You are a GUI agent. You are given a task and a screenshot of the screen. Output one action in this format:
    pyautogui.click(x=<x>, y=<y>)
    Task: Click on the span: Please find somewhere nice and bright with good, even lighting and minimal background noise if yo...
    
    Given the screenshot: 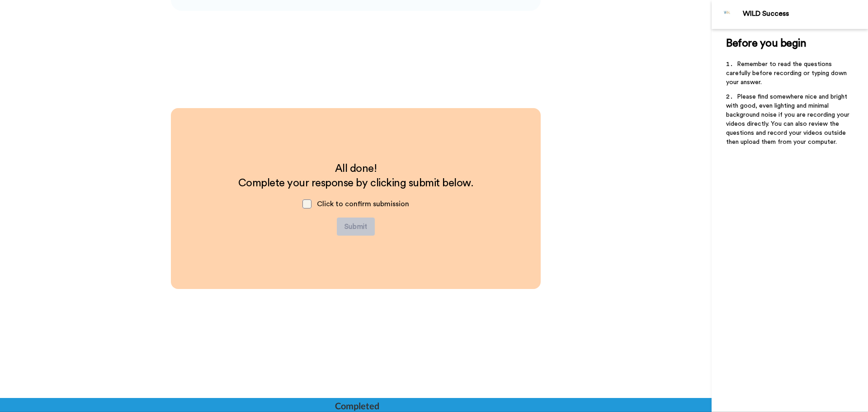 What is the action you would take?
    pyautogui.click(x=788, y=120)
    